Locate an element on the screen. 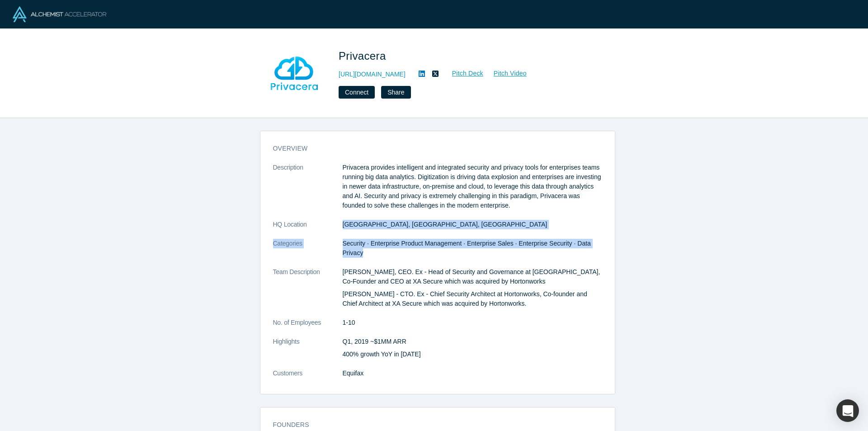 This screenshot has width=868, height=431. h3: Founders is located at coordinates (431, 424).